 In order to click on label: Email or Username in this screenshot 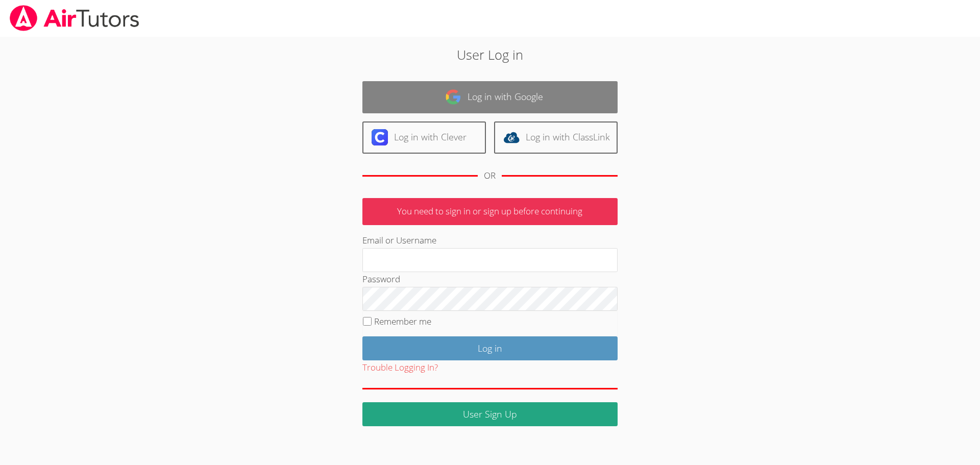, I will do `click(399, 240)`.